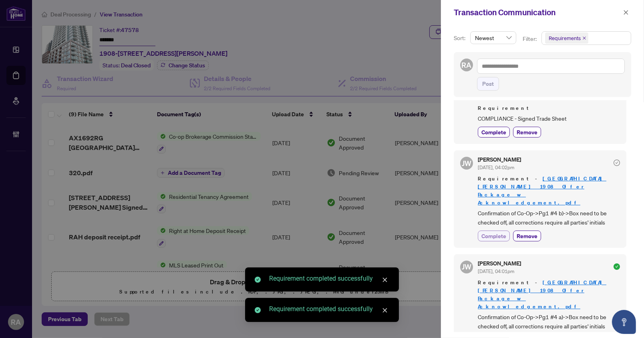 The image size is (644, 338). I want to click on span: Confirmation of Co-Op->Pg1 #4 a)->Box need to be checked off, all corrections require all parties..., so click(549, 321).